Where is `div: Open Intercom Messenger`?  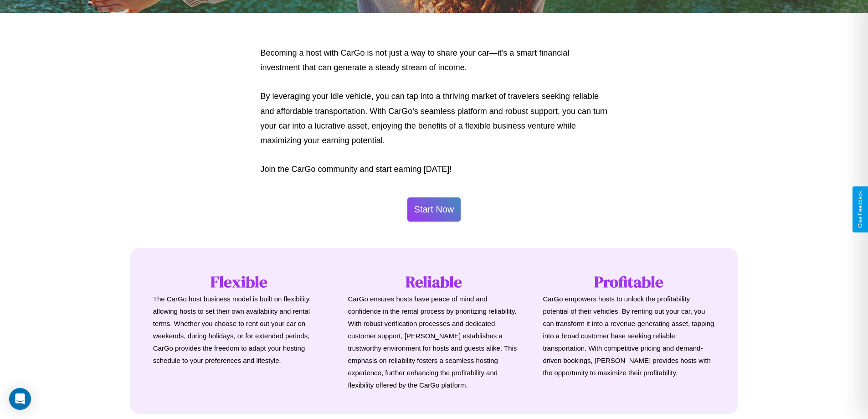 div: Open Intercom Messenger is located at coordinates (20, 399).